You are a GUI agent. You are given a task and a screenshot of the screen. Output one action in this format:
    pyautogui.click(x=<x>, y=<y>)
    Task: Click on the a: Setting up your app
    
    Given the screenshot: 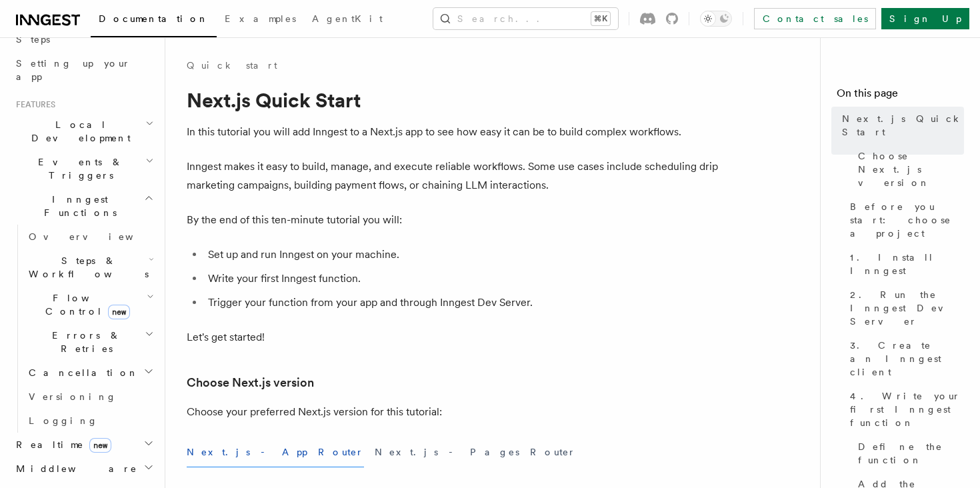 What is the action you would take?
    pyautogui.click(x=83, y=70)
    